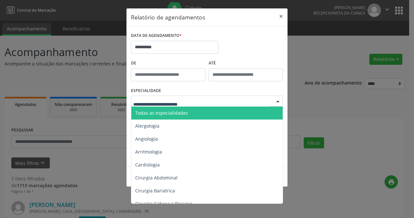  I want to click on span: Cirurgia Abdominal, so click(156, 177).